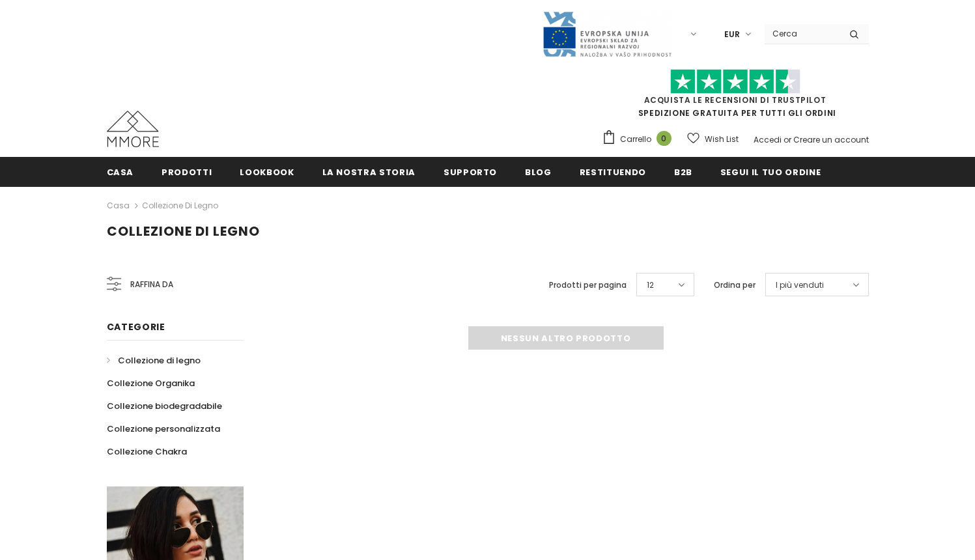 This screenshot has height=560, width=975. I want to click on span: supporto, so click(470, 172).